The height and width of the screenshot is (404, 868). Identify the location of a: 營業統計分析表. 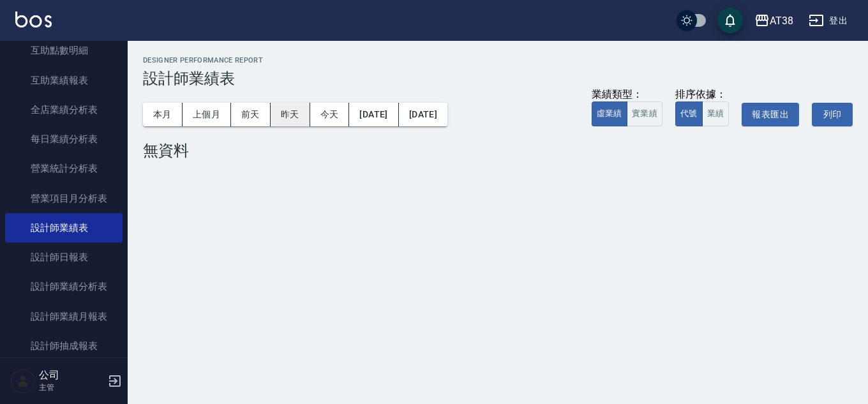
(64, 168).